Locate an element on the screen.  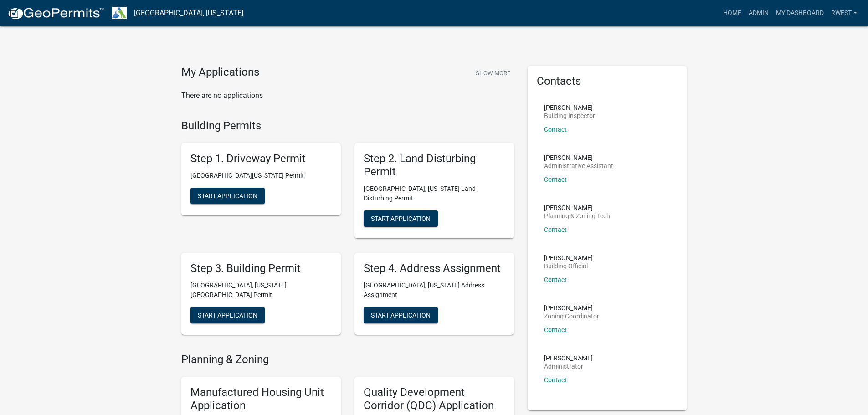
h5: Quality Development Corridor (QDC) Application is located at coordinates (434, 399).